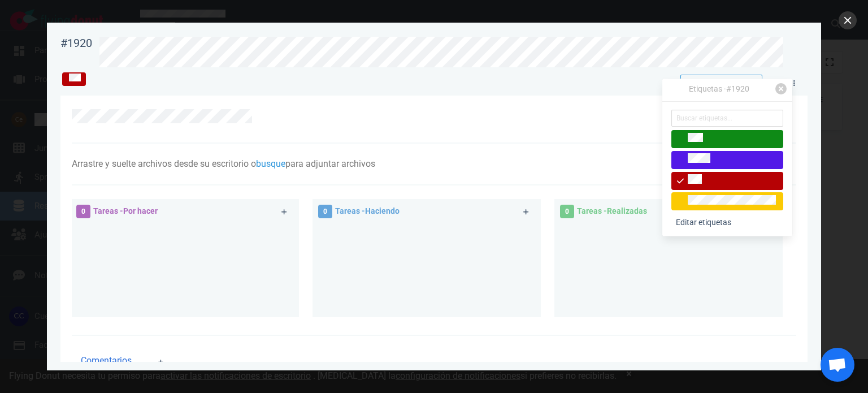 This screenshot has height=393, width=868. Describe the element at coordinates (382, 211) in the screenshot. I see `font: Haciendo` at that location.